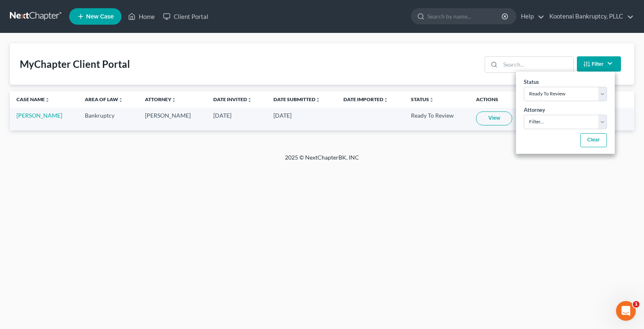  I want to click on td: Ready To Review, so click(437, 119).